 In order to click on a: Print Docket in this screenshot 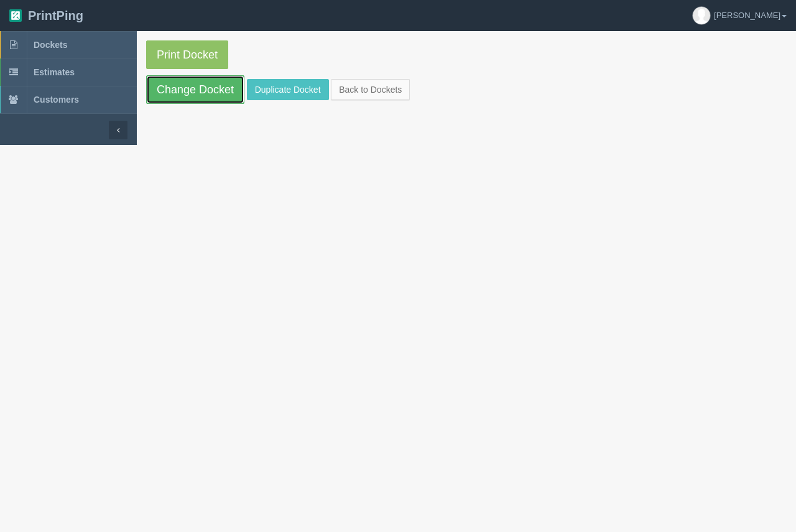, I will do `click(187, 55)`.